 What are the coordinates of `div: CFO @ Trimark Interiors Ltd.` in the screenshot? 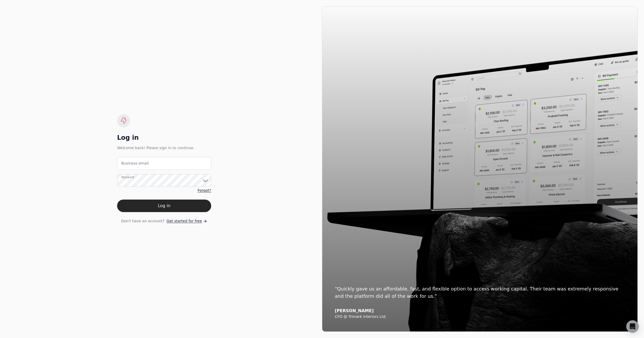 It's located at (480, 317).